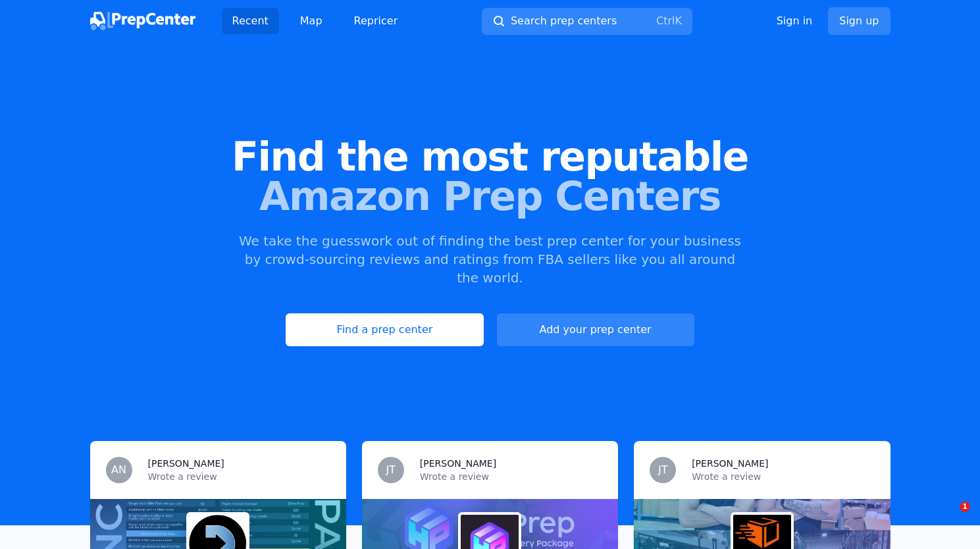  Describe the element at coordinates (595, 330) in the screenshot. I see `a: Add your prep center` at that location.